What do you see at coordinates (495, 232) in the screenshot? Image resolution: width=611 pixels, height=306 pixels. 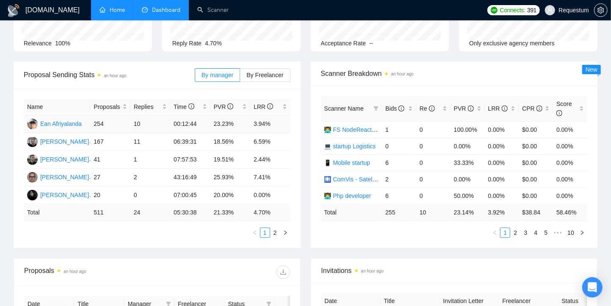 I see `span: left` at bounding box center [495, 232].